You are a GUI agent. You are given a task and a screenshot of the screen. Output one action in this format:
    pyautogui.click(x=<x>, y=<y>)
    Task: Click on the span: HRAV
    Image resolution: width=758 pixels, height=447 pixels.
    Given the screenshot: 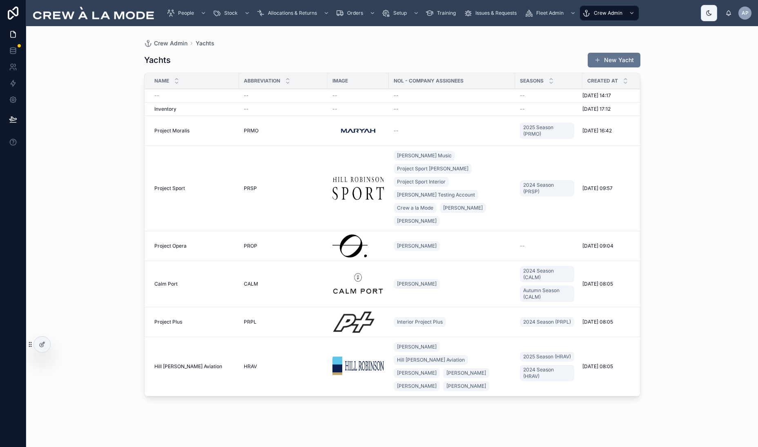 What is the action you would take?
    pyautogui.click(x=250, y=367)
    